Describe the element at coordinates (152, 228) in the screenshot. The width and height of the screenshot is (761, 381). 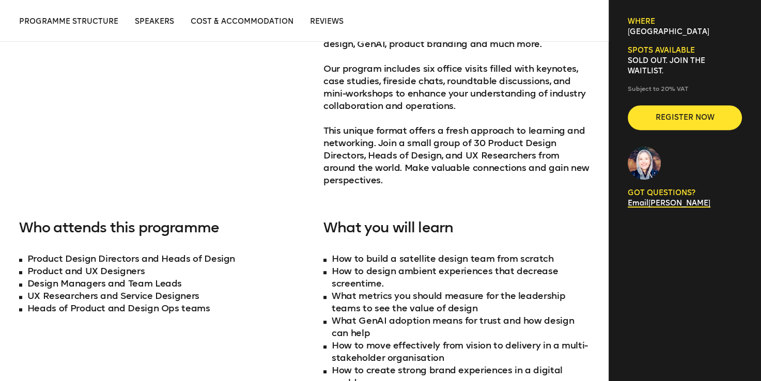
I see `h3: Who attends this programme` at that location.